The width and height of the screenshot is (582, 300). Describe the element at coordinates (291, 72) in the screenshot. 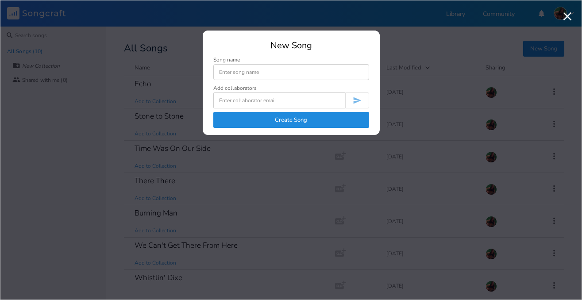

I see `input: Enter song name` at that location.